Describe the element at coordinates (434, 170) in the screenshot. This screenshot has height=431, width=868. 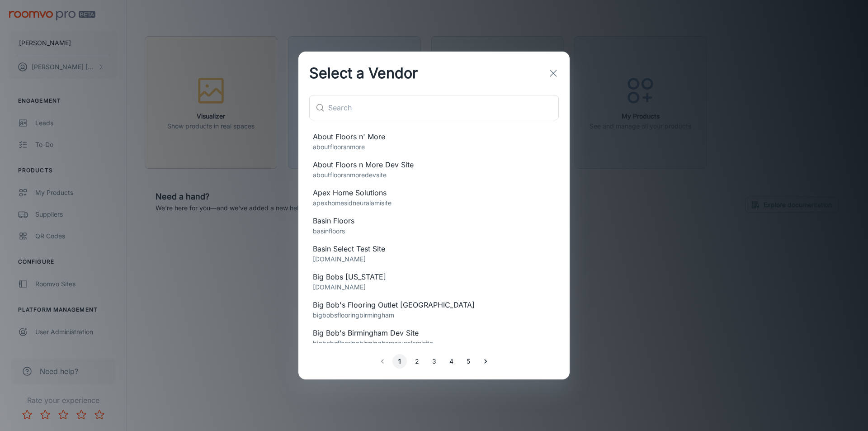
I see `div: About Floors n More Dev Siteaboutfloorsnmoredevsite` at that location.